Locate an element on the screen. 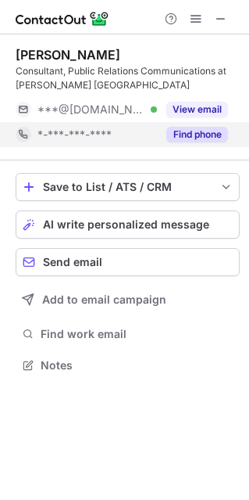 This screenshot has height=500, width=249. button: Notes is located at coordinates (127, 365).